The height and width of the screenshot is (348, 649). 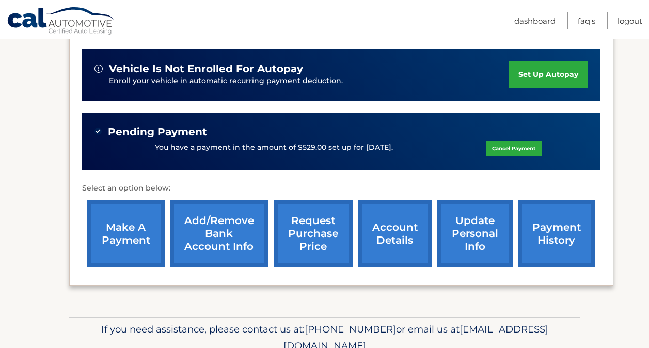 I want to click on a: Add/Remove bank account info, so click(x=219, y=233).